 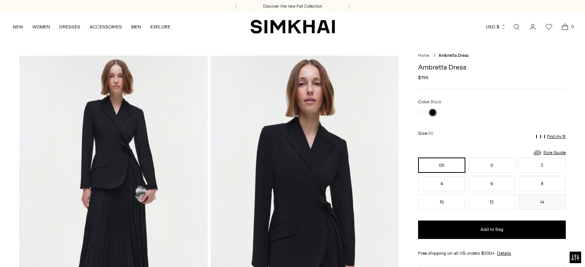 What do you see at coordinates (492, 230) in the screenshot?
I see `button: Add to Bag` at bounding box center [492, 230].